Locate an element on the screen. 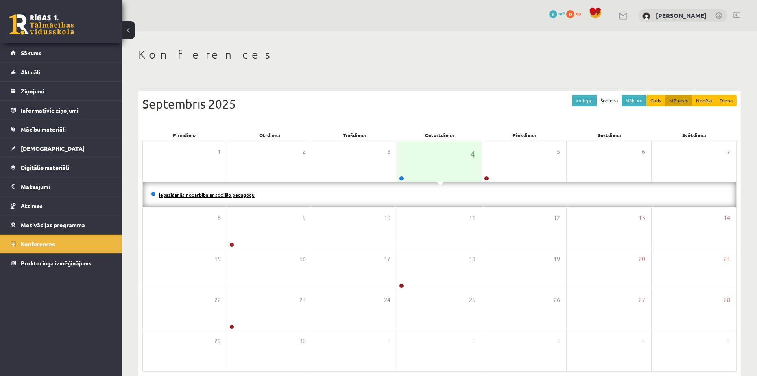  span: 20 is located at coordinates (642, 259).